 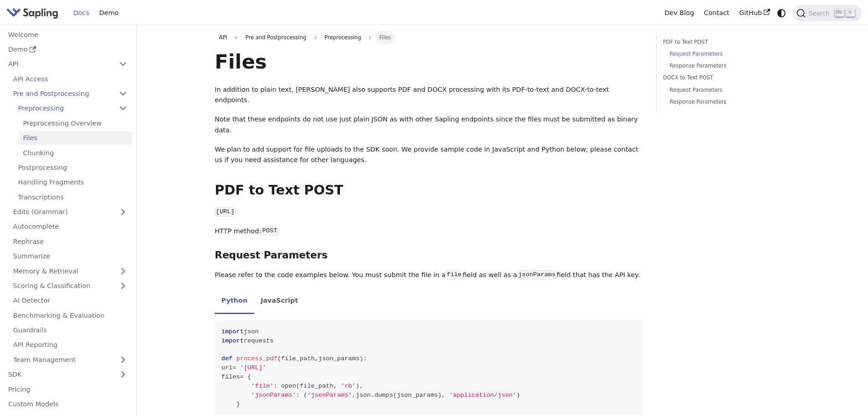 What do you see at coordinates (429, 255) in the screenshot?
I see `h3: Request Parameters` at bounding box center [429, 255].